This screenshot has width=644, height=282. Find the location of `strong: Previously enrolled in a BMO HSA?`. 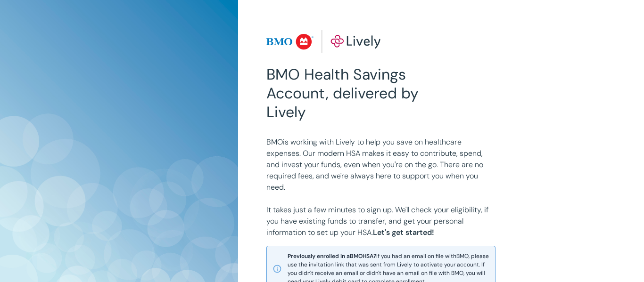

strong: Previously enrolled in a BMO HSA? is located at coordinates (332, 256).